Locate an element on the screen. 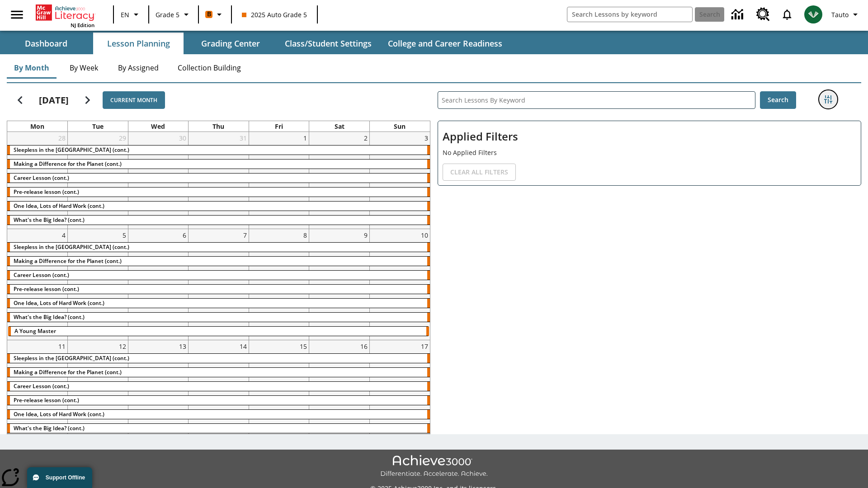 Image resolution: width=868 pixels, height=488 pixels. a: Data Center is located at coordinates (738, 14).